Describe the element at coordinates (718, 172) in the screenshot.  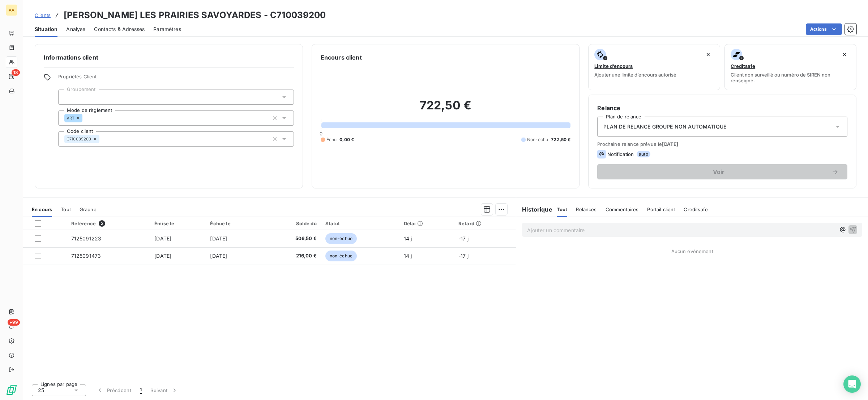
I see `span: Voir` at that location.